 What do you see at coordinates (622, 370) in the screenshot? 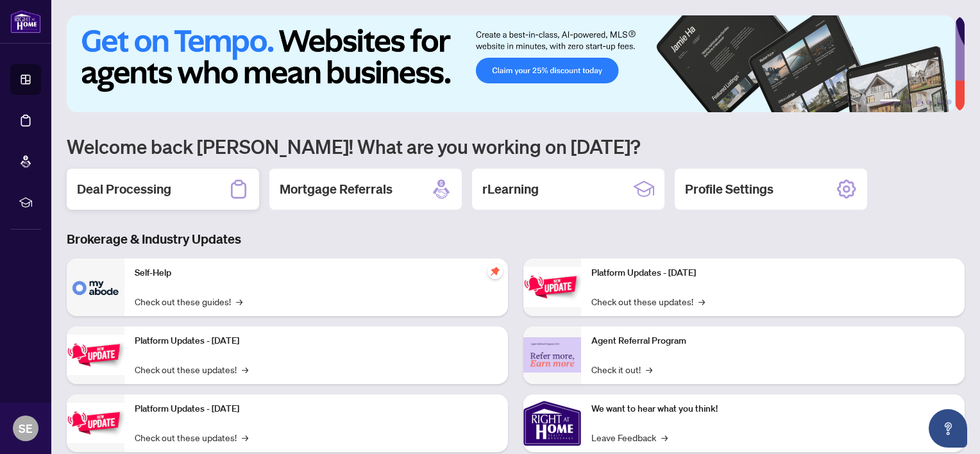
I see `a: Check it out!→` at bounding box center [622, 370].